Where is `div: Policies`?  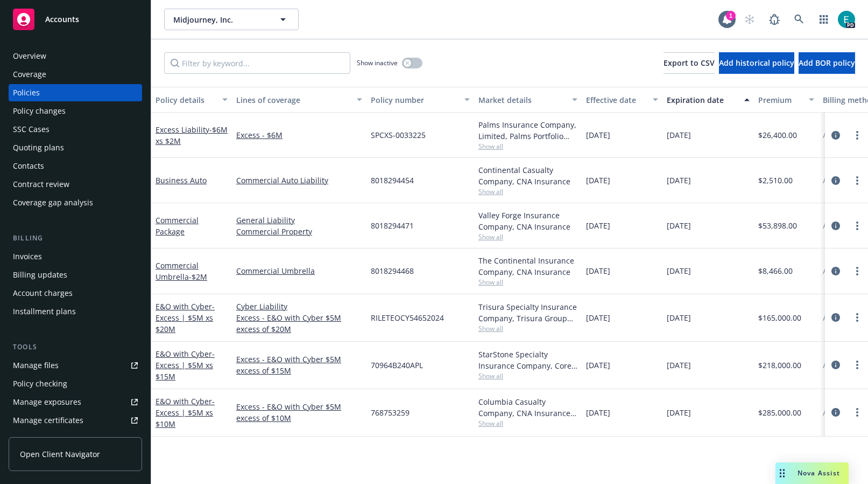
div: Policies is located at coordinates (27, 93).